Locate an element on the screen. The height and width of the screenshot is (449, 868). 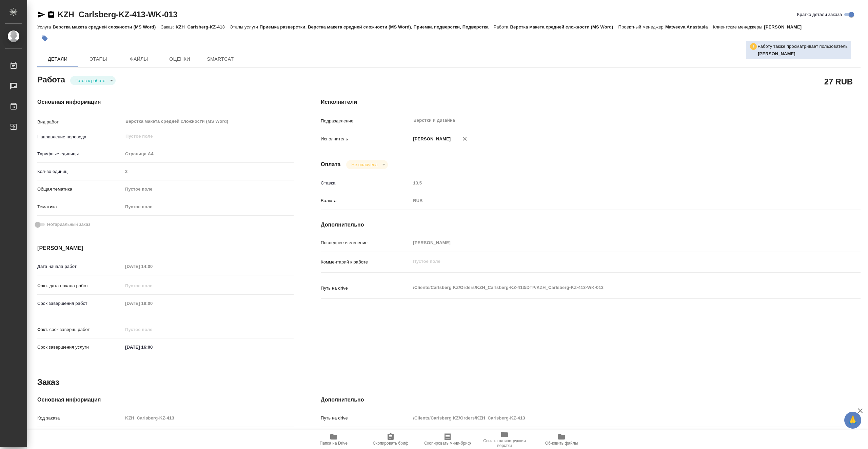
p: Ставка is located at coordinates (365, 184).